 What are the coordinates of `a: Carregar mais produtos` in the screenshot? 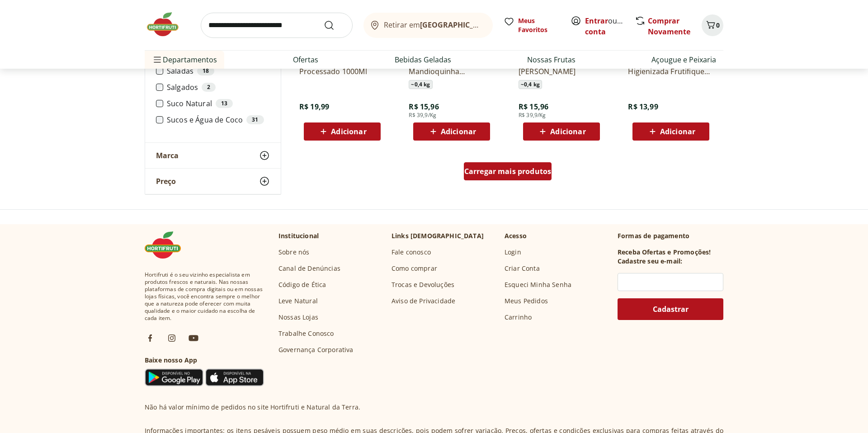 It's located at (508, 173).